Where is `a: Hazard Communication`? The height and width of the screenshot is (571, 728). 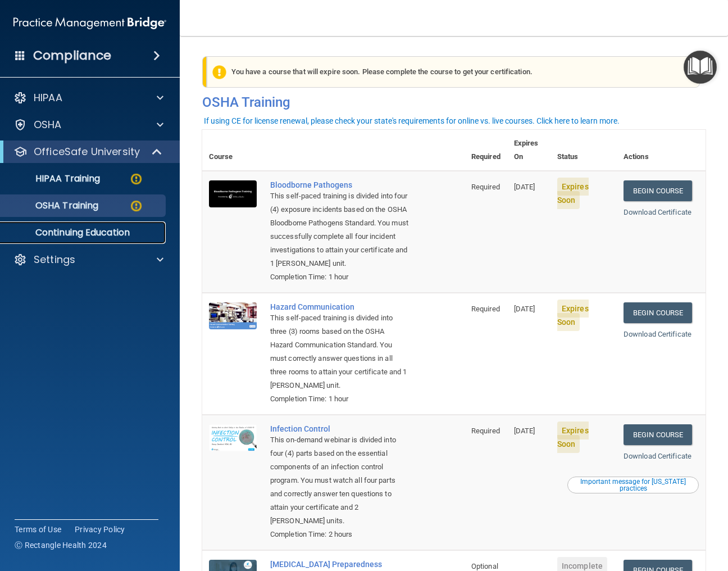
a: Hazard Communication is located at coordinates (339, 307).